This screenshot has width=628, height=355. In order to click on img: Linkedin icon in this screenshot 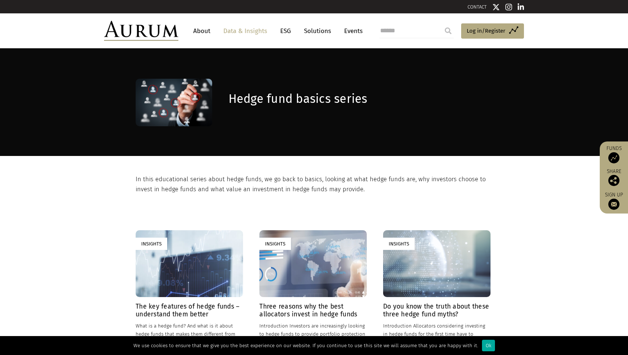, I will do `click(521, 7)`.